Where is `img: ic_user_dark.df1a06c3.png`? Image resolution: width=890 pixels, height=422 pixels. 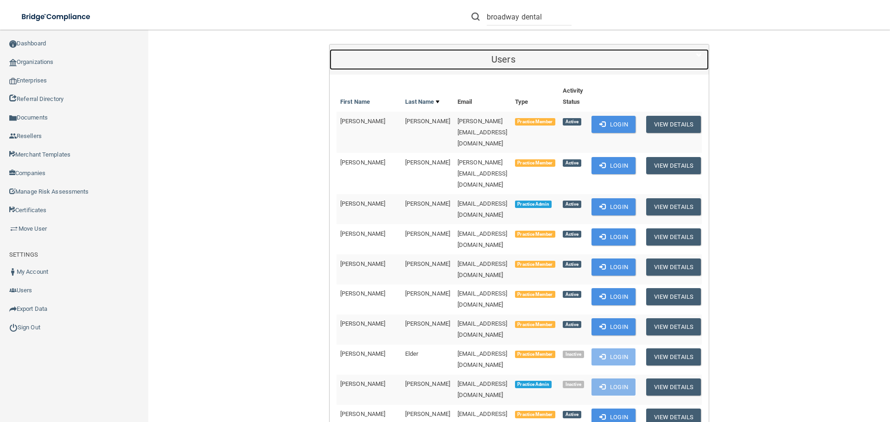 img: ic_user_dark.df1a06c3.png is located at coordinates (13, 272).